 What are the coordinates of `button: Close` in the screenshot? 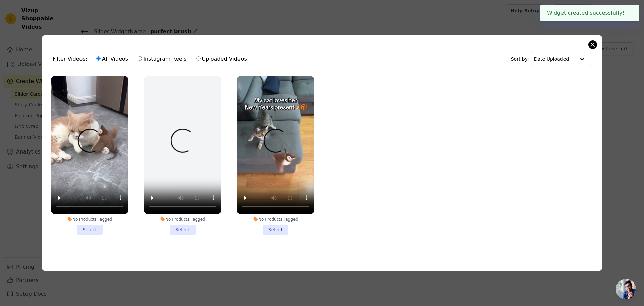 It's located at (628, 13).